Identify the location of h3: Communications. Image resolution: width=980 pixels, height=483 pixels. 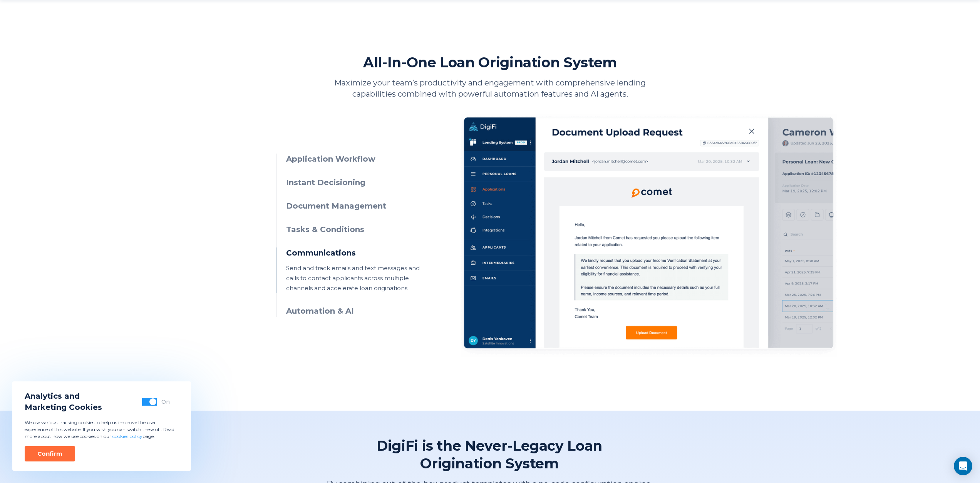
(356, 253).